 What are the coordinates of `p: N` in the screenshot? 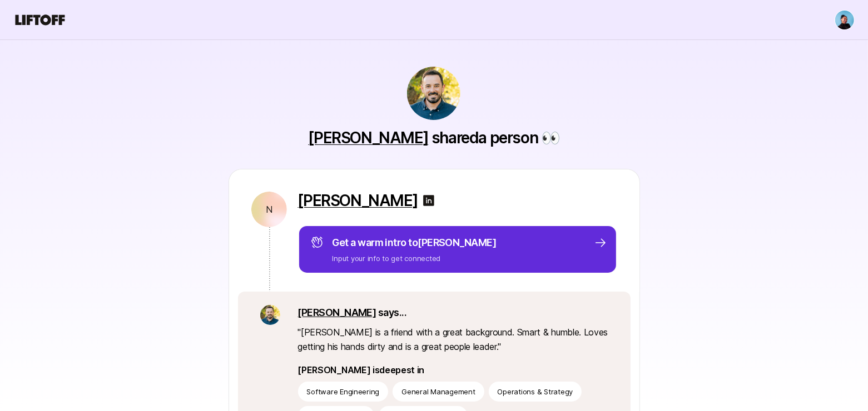 It's located at (269, 209).